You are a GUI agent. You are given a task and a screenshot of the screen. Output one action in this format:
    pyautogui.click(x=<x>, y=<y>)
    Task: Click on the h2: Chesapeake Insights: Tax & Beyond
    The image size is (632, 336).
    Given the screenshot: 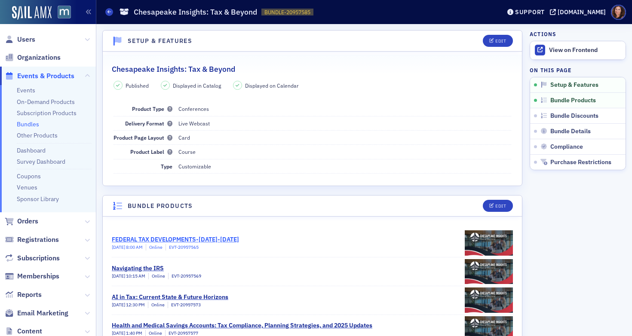 What is the action you would take?
    pyautogui.click(x=173, y=69)
    